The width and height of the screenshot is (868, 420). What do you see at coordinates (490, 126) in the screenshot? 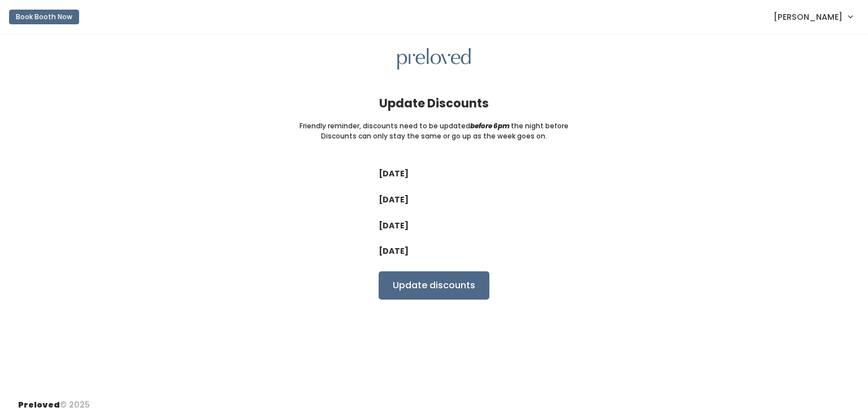
I see `i: before 6pm` at bounding box center [490, 126].